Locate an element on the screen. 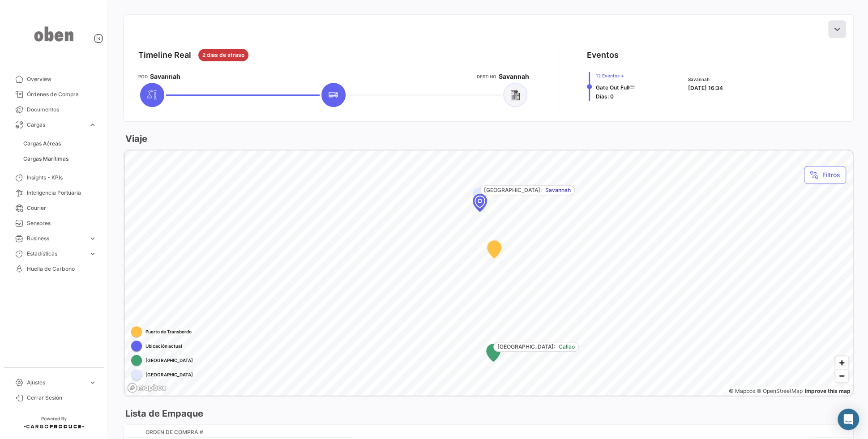 The height and width of the screenshot is (439, 868). a: Overview is located at coordinates (54, 80).